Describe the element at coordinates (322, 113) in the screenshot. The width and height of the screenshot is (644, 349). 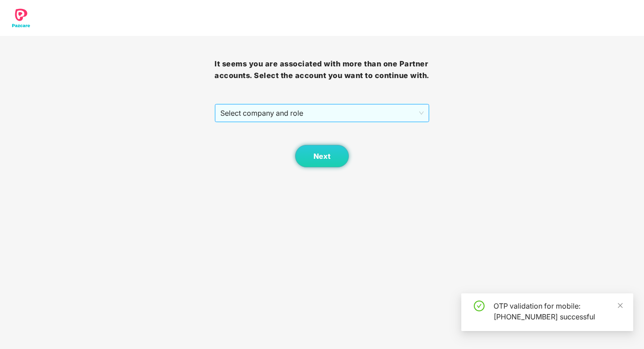
I see `span: Select company and role` at that location.